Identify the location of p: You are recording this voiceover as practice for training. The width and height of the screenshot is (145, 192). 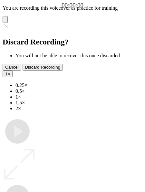
(73, 8).